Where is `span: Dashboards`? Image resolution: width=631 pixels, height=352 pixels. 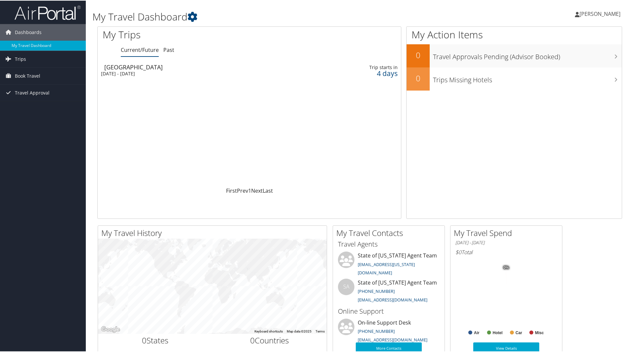 span: Dashboards is located at coordinates (28, 32).